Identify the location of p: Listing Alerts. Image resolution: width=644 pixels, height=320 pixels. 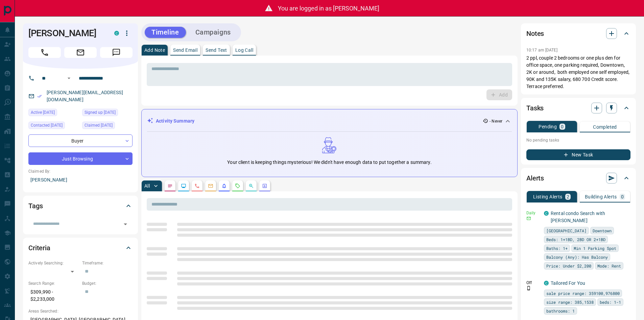
(548, 197).